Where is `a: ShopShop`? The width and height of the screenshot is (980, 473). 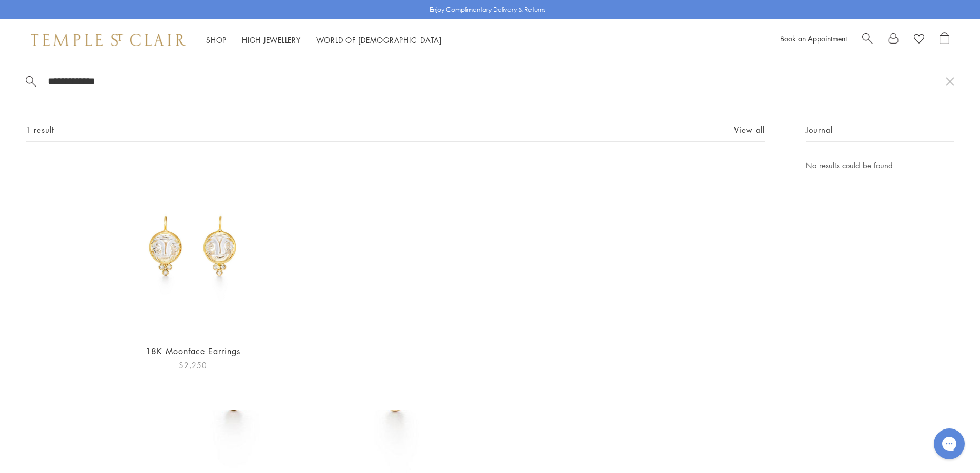 a: ShopShop is located at coordinates (217, 40).